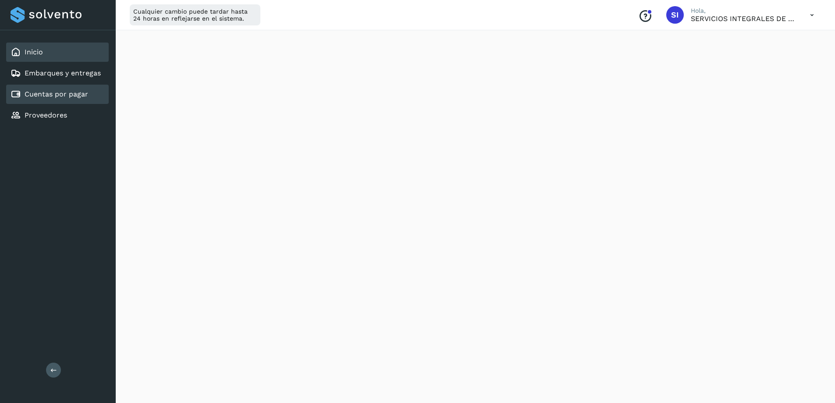 The height and width of the screenshot is (403, 835). What do you see at coordinates (743, 11) in the screenshot?
I see `p: Hola,` at bounding box center [743, 11].